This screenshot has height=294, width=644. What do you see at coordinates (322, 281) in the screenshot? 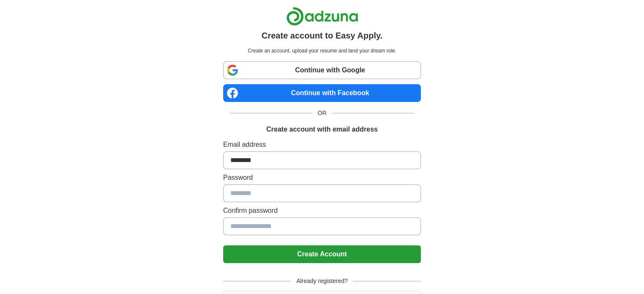
I see `span: Already registered?` at bounding box center [322, 281].